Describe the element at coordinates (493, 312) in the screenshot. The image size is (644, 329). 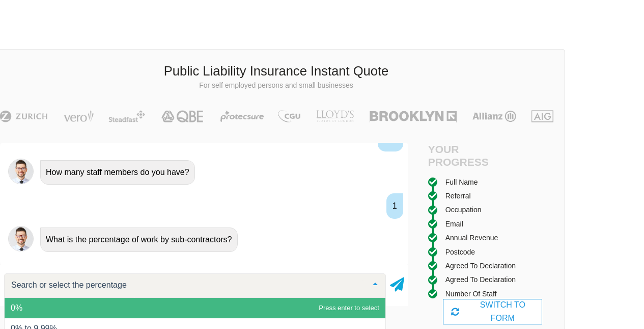
I see `div: SWITCH TO FORM` at that location.